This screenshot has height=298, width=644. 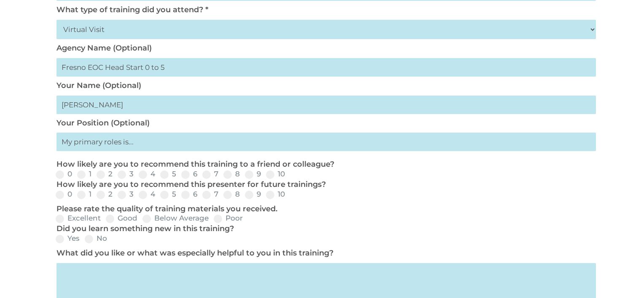 I want to click on label: Poor, so click(x=228, y=218).